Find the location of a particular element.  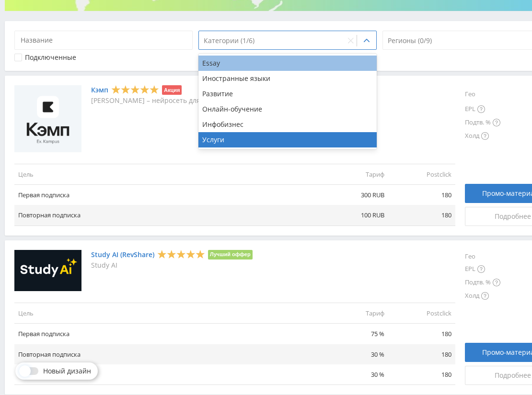

td: Пополнение баланса is located at coordinates (168, 375).